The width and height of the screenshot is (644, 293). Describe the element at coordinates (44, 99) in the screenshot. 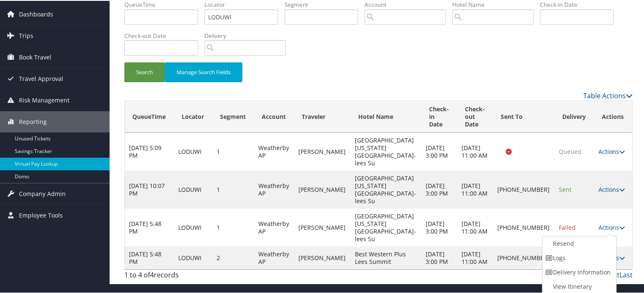

I see `span: Risk Management` at that location.